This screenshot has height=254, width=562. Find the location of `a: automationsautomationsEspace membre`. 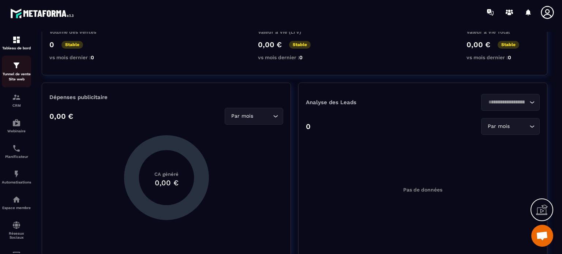

a: automationsautomationsEspace membre is located at coordinates (16, 203).